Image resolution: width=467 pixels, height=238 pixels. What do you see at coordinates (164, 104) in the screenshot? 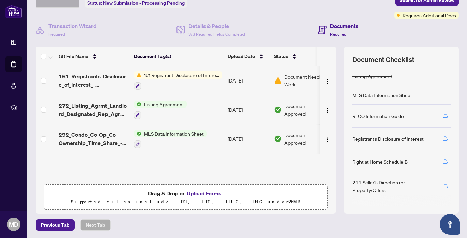
I see `span: Listing Agreement` at bounding box center [164, 104].